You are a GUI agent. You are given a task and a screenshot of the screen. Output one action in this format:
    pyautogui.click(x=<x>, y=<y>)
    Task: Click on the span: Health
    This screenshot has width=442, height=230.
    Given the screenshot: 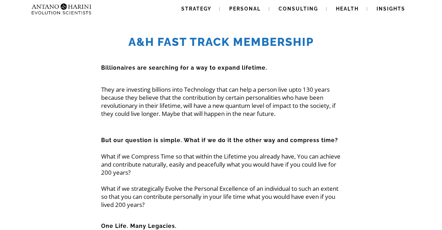 What is the action you would take?
    pyautogui.click(x=347, y=9)
    